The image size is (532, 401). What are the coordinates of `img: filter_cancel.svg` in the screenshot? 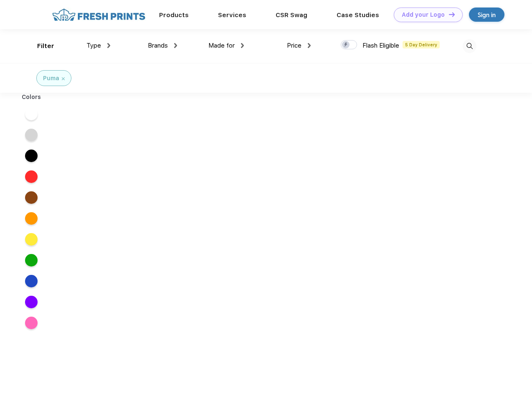 It's located at (63, 78).